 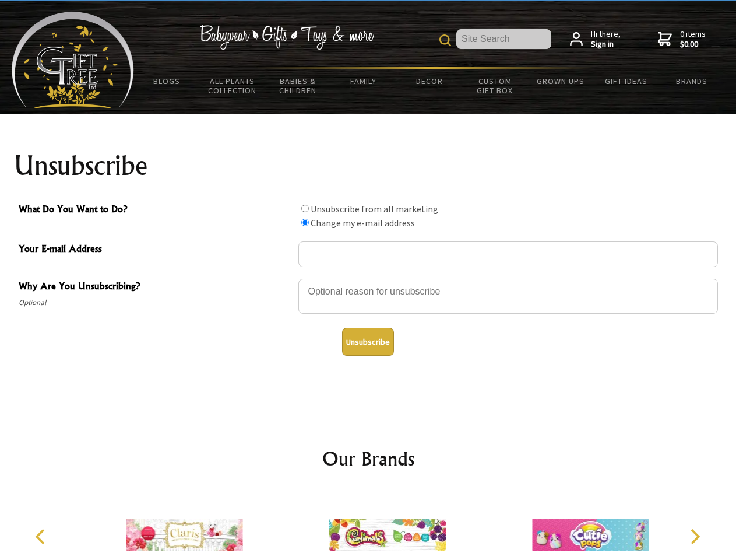 What do you see at coordinates (606, 39) in the screenshot?
I see `span: Hi there,` at bounding box center [606, 39].